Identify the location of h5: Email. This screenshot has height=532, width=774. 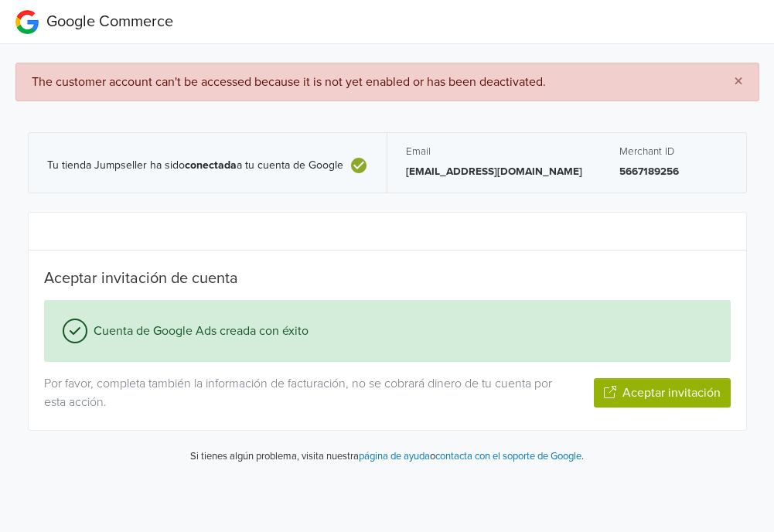
(494, 151).